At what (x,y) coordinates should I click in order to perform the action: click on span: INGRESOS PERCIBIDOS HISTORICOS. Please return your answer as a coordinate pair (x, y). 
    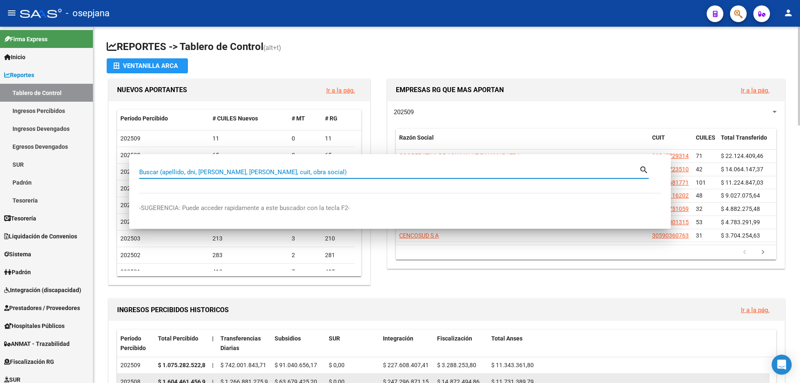
    Looking at the image, I should click on (173, 310).